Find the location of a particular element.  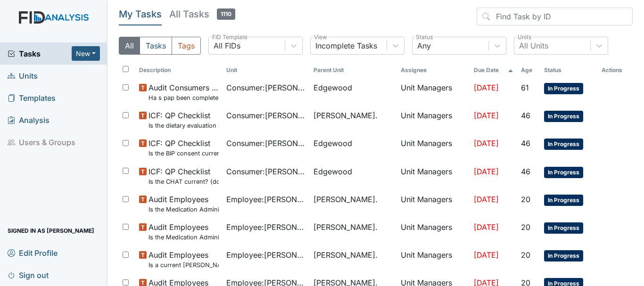

div: Incomplete Tasks is located at coordinates (346, 46).